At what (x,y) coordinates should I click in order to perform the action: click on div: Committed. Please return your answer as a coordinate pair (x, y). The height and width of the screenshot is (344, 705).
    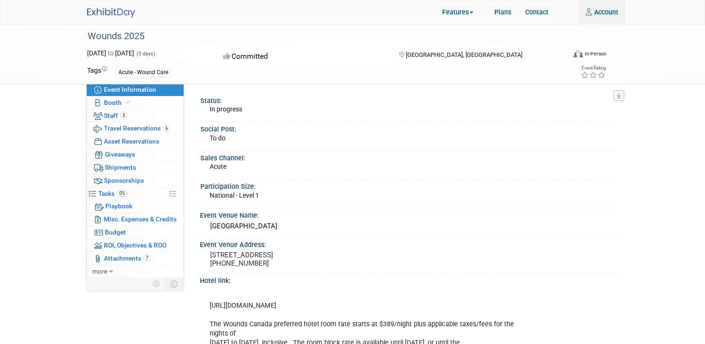
    Looking at the image, I should click on (302, 56).